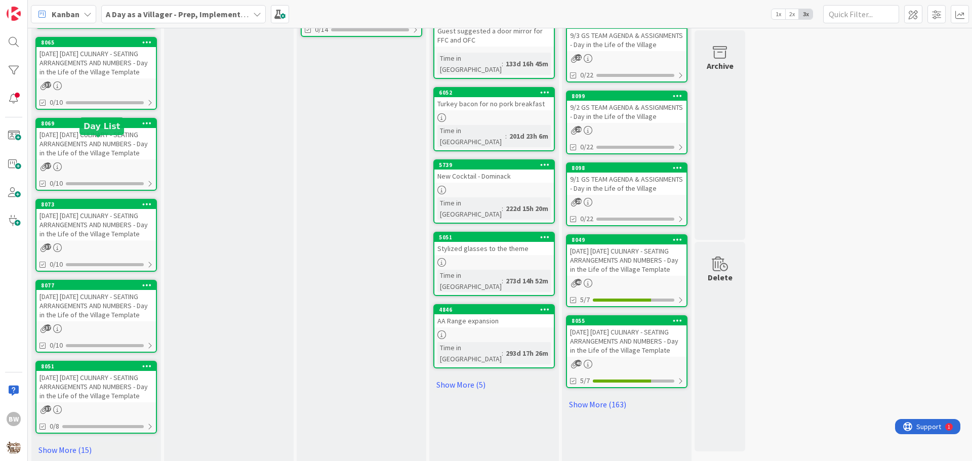  Describe the element at coordinates (494, 316) in the screenshot. I see `div: 4846AA Range expansion` at that location.